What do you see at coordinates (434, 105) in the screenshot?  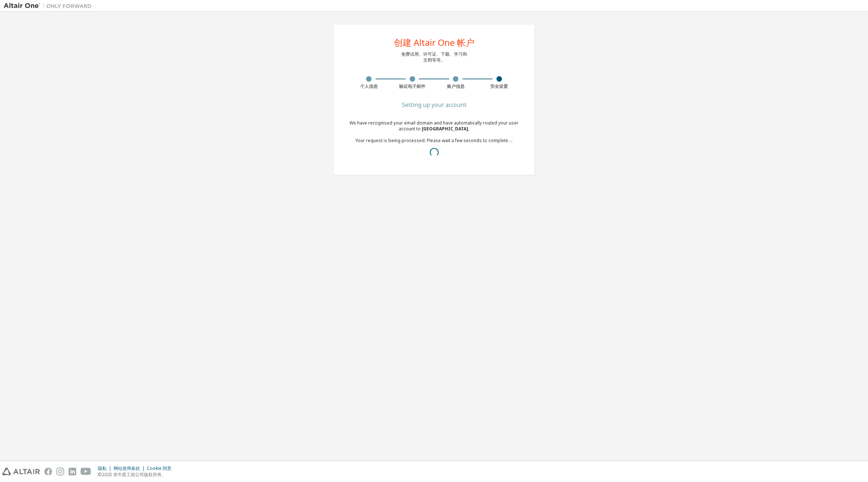 I see `div: Setting up your account` at bounding box center [434, 105].